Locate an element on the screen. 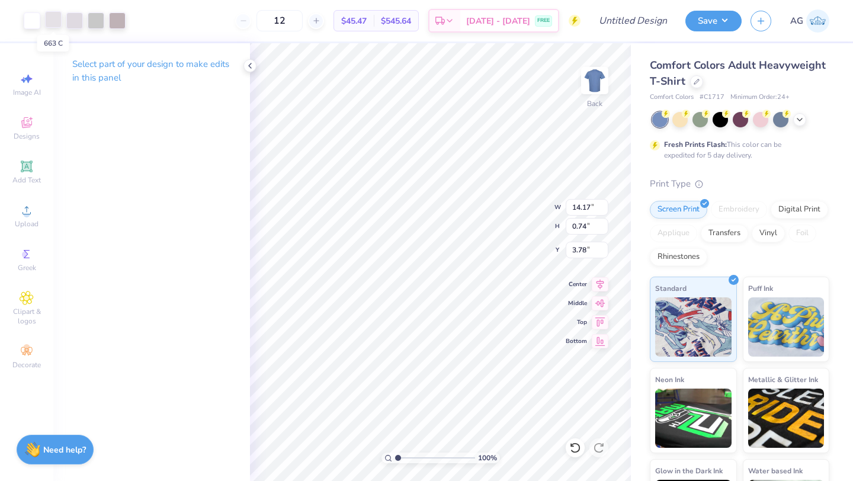 Image resolution: width=853 pixels, height=481 pixels. img: Standard is located at coordinates (693, 327).